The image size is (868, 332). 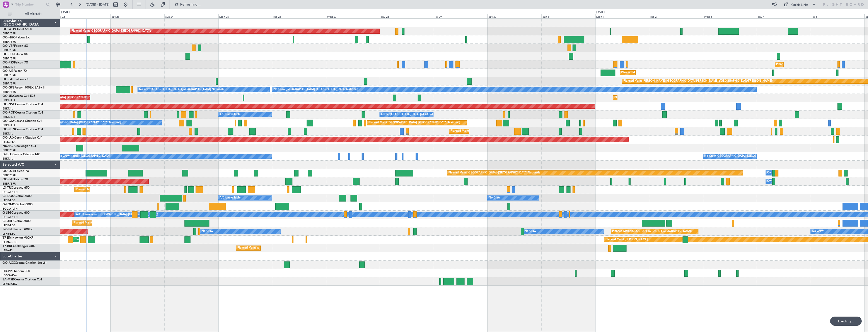 What do you see at coordinates (622, 16) in the screenshot?
I see `div: Mon 1` at bounding box center [622, 16].